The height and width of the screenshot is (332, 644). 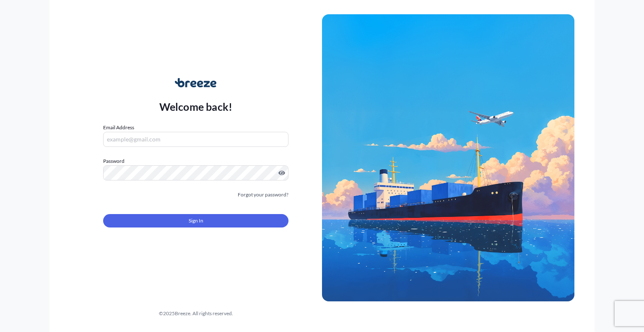 What do you see at coordinates (195, 139) in the screenshot?
I see `input: example@gmail.com` at bounding box center [195, 139].